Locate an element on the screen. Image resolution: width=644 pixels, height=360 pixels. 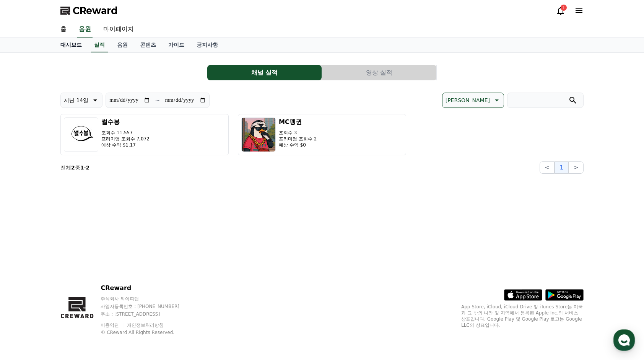
a: 채널 실적 is located at coordinates (265, 72).